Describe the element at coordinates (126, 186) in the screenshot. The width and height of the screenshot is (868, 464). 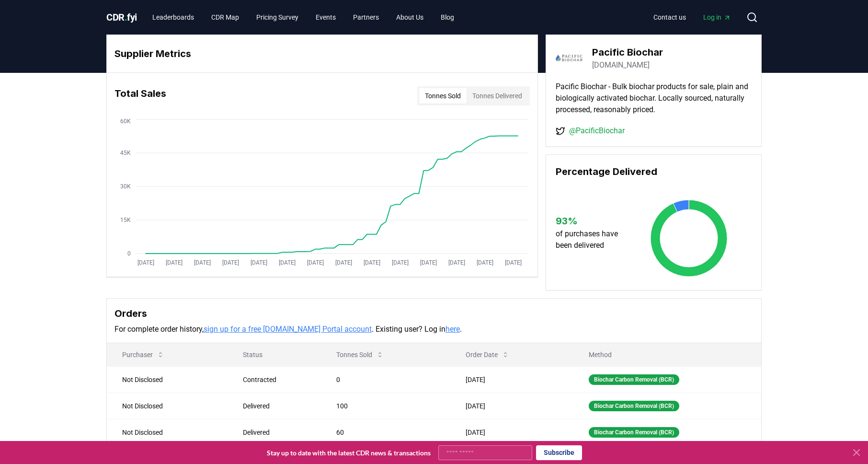
I see `tspan: 30K` at that location.